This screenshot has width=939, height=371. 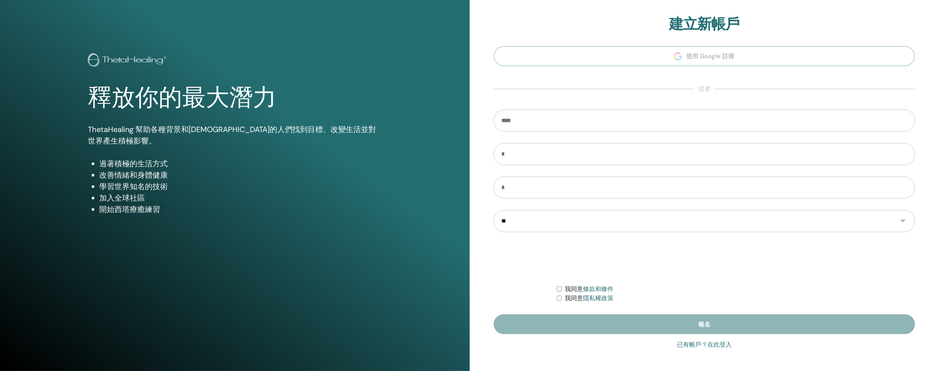 What do you see at coordinates (133, 186) in the screenshot?
I see `font: 學習世界知名的技術` at bounding box center [133, 186].